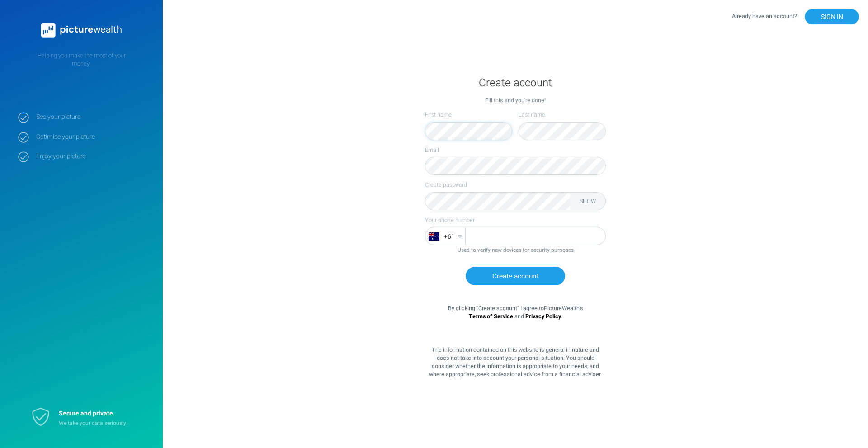 This screenshot has width=868, height=448. What do you see at coordinates (832, 17) in the screenshot?
I see `button: SIGN IN` at bounding box center [832, 17].